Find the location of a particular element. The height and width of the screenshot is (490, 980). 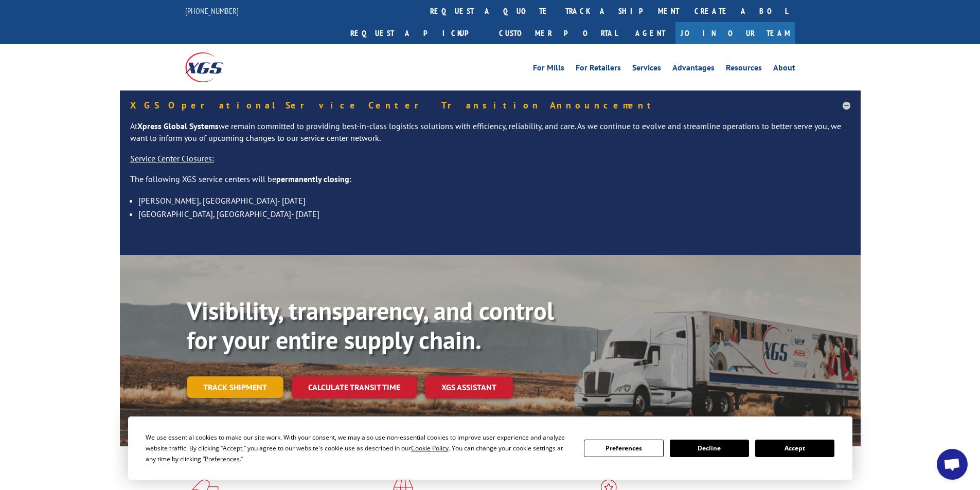

span: Cookie Policy is located at coordinates (429, 448).